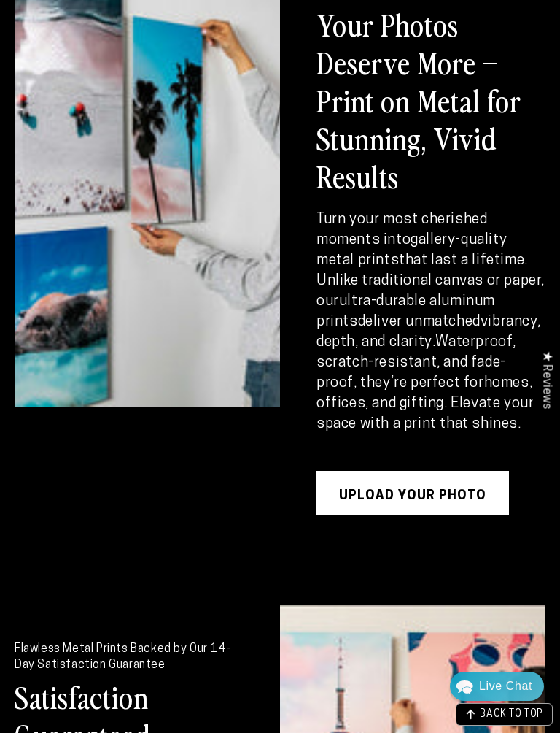  I want to click on p: Turn your most cherished moments into that last a lifetime. Unlike traditional canvas or paper, o..., so click(431, 322).